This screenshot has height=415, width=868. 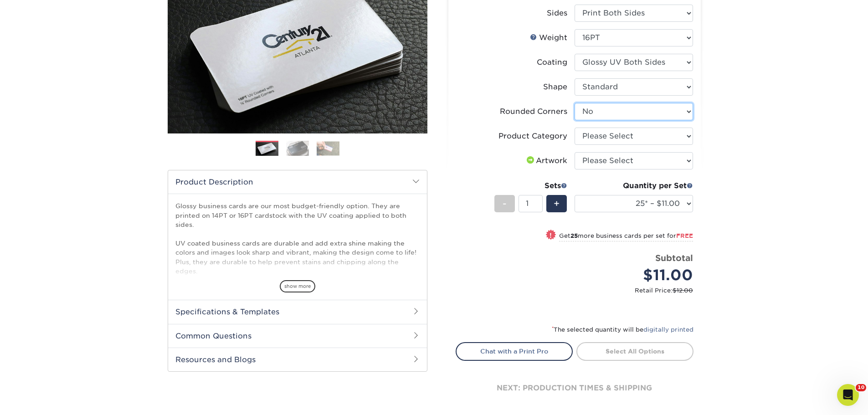 What do you see at coordinates (557, 13) in the screenshot?
I see `div: Sides` at bounding box center [557, 13].